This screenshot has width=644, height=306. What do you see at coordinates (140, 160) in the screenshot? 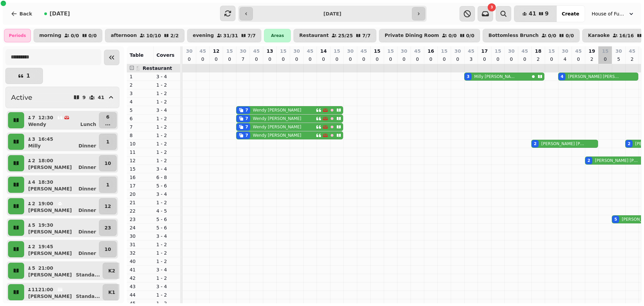
I see `p: 12` at bounding box center [140, 160].